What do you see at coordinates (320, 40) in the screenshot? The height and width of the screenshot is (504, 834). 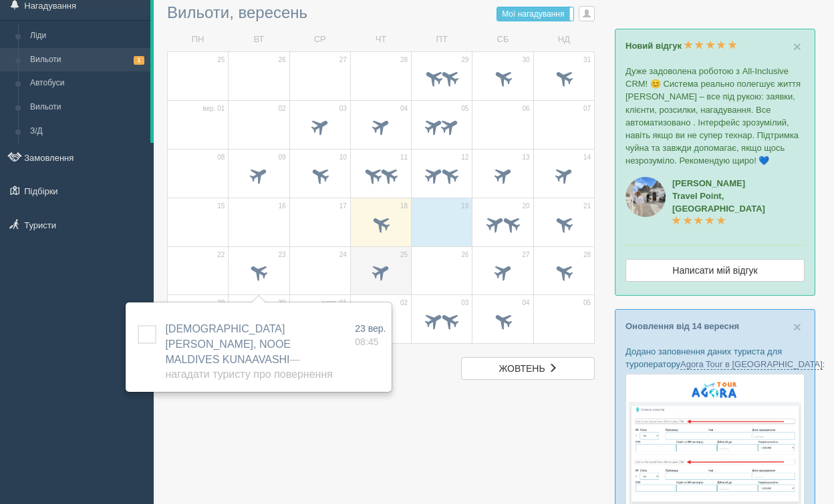 I see `td: СР` at bounding box center [320, 40].